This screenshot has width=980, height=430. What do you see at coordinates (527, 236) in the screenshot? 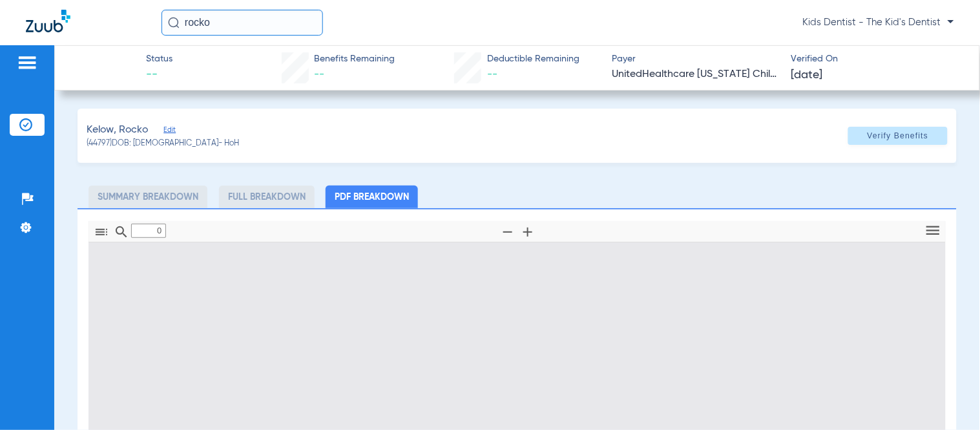
I see `pdf-shy-button: Zoom In` at bounding box center [527, 236].